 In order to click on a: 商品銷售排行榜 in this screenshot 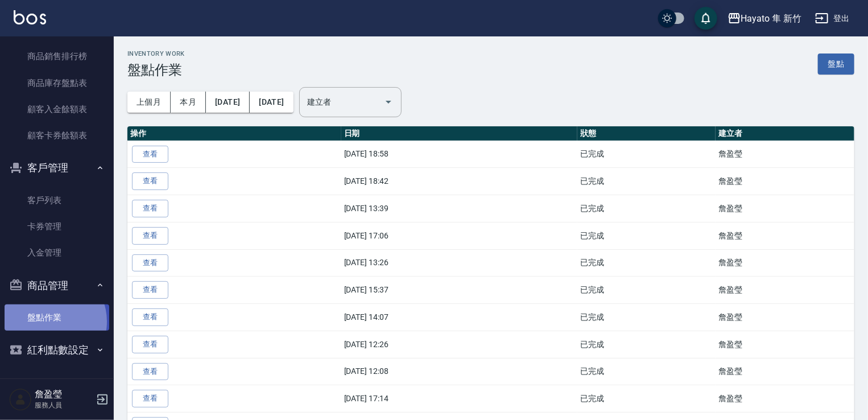, I will do `click(57, 56)`.